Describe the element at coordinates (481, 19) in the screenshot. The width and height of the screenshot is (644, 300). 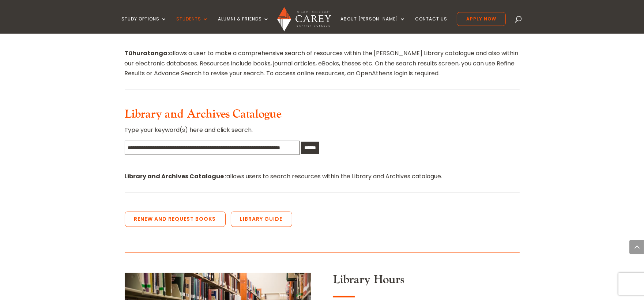
I see `a: Apply Now` at that location.